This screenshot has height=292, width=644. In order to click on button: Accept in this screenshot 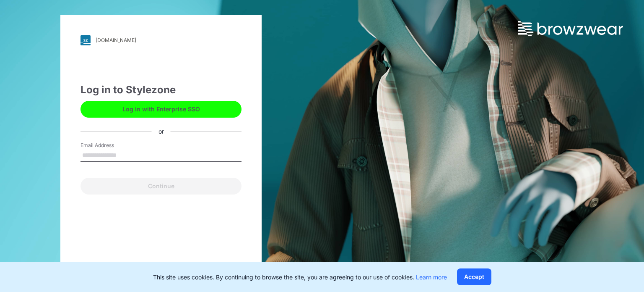, I will do `click(474, 277)`.